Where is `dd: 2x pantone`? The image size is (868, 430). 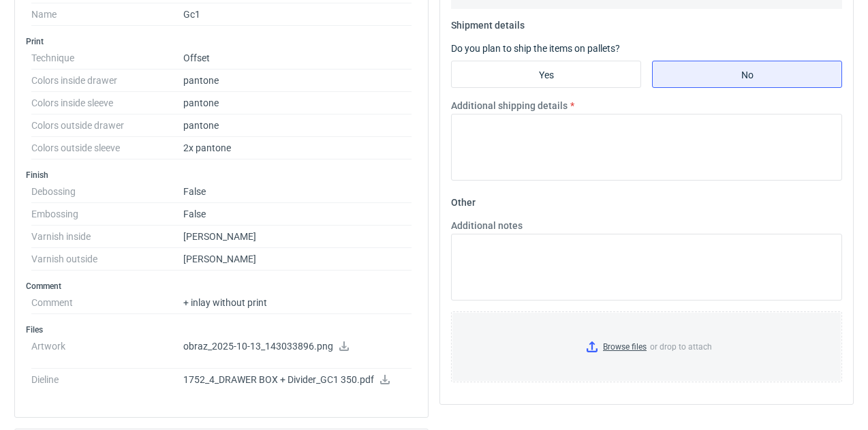
dd: 2x pantone is located at coordinates (297, 147).